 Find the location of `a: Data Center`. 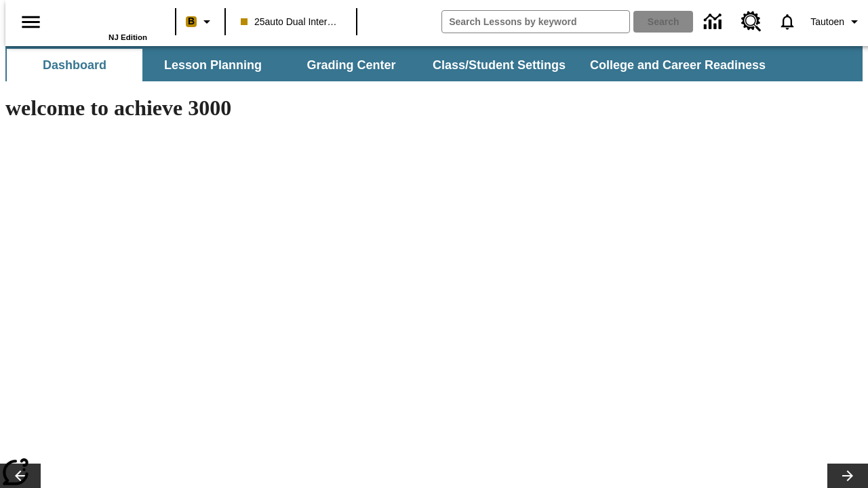

a: Data Center is located at coordinates (714, 21).